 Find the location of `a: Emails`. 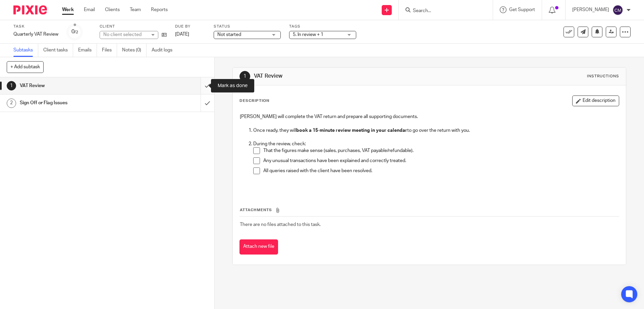

a: Emails is located at coordinates (87, 50).